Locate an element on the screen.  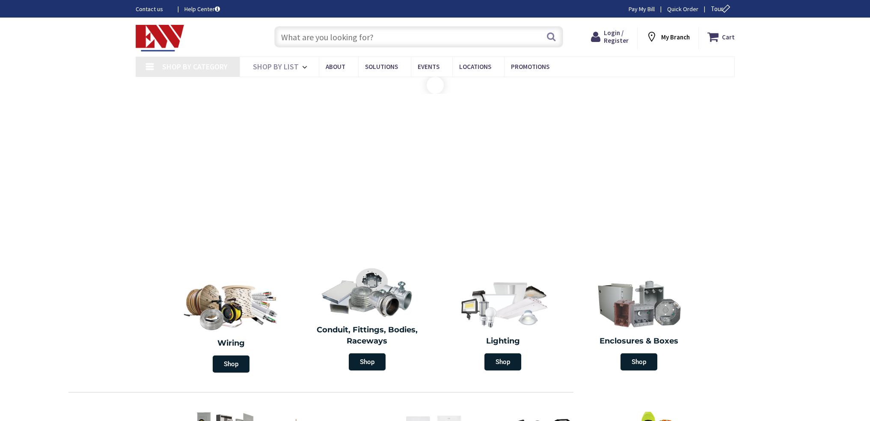
a: Wiring Shop is located at coordinates (232, 325).